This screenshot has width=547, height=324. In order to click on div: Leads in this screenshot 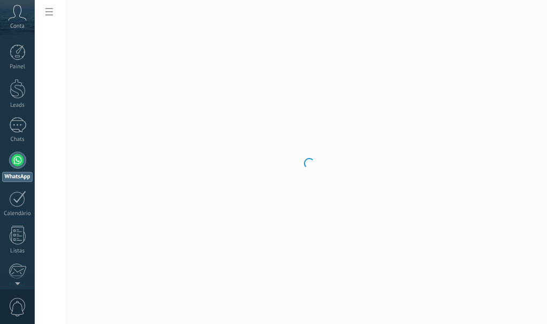, I will do `click(18, 105)`.